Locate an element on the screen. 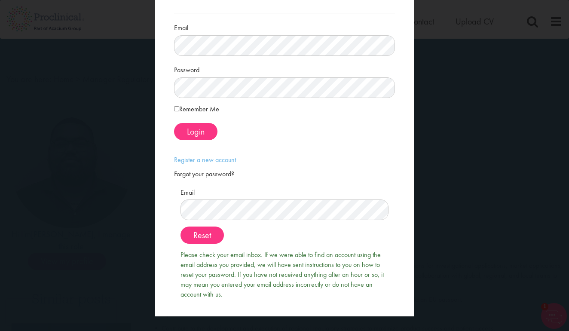  div: Forgot your password? is located at coordinates (285, 174).